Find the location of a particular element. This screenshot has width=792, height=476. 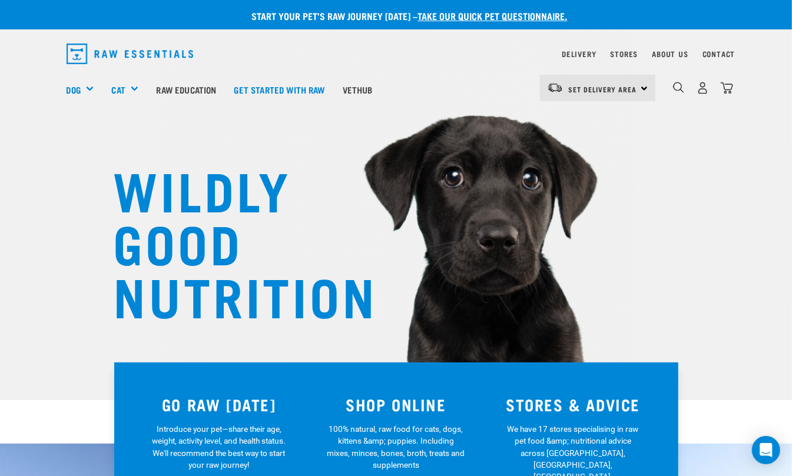

img: home-icon@2x.png is located at coordinates (726, 88).